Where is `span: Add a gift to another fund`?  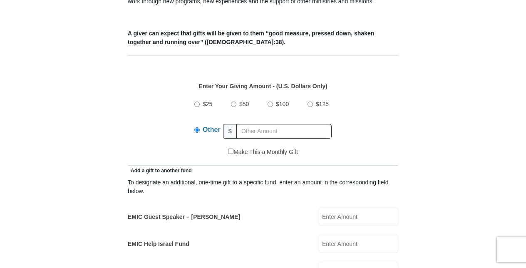
span: Add a gift to another fund is located at coordinates (160, 171).